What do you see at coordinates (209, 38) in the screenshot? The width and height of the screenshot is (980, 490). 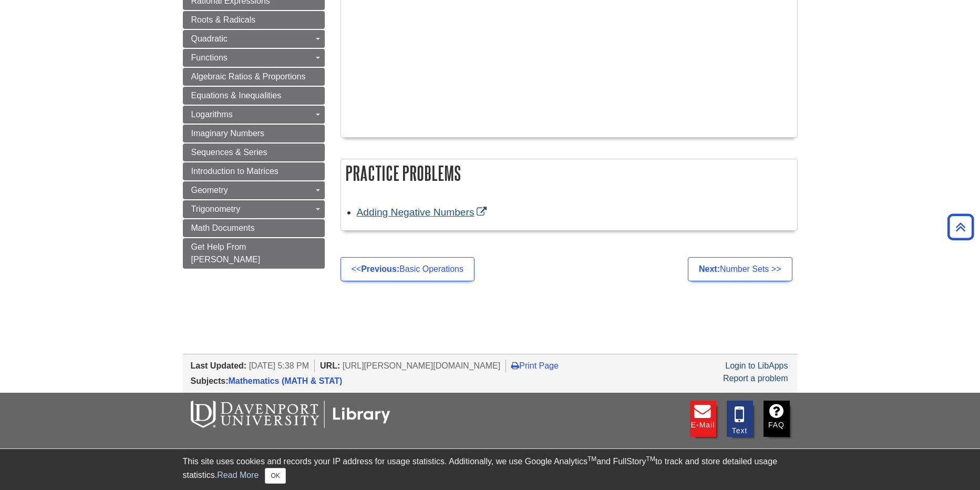 I see `span: Quadratic` at bounding box center [209, 38].